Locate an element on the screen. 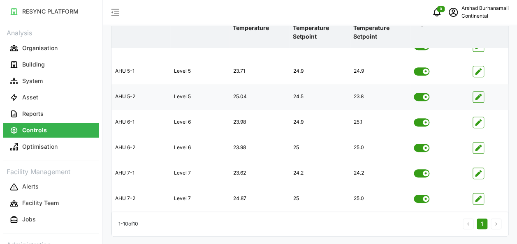 This screenshot has height=244, width=517. p: Facility Team is located at coordinates (40, 203).